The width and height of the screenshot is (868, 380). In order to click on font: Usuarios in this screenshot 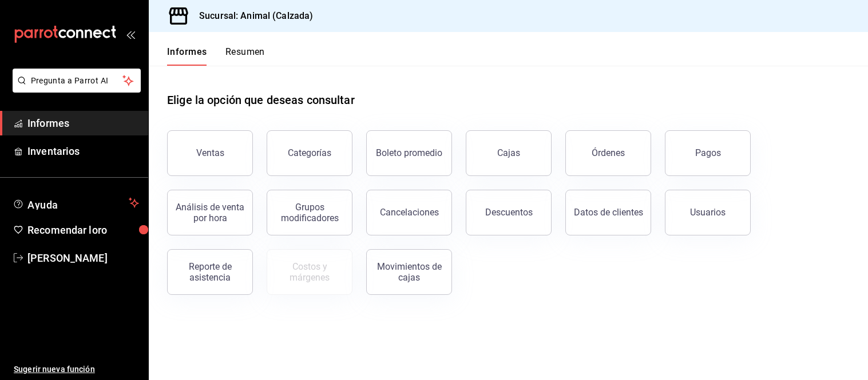, I will do `click(708, 212)`.